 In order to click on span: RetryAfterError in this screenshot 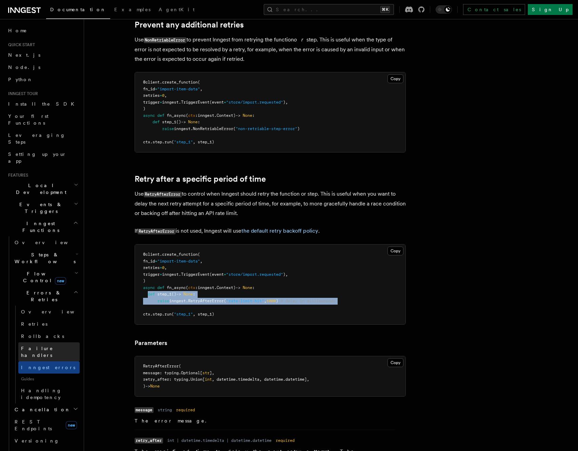, I will do `click(206, 301)`.